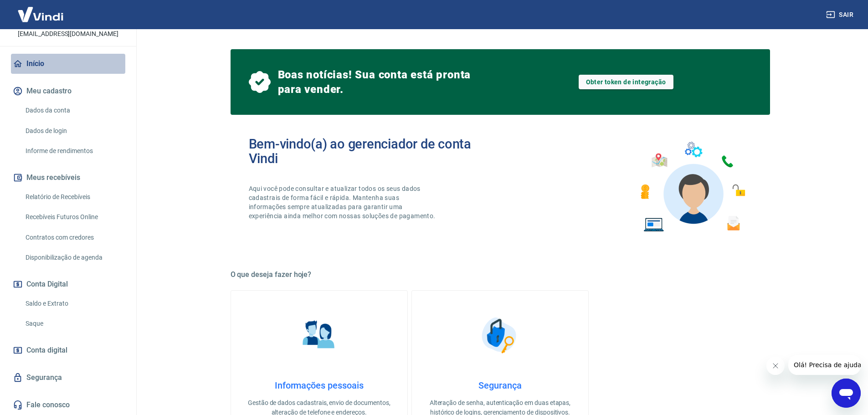 This screenshot has width=868, height=415. What do you see at coordinates (626, 82) in the screenshot?
I see `a: Obter token de integração` at bounding box center [626, 82].